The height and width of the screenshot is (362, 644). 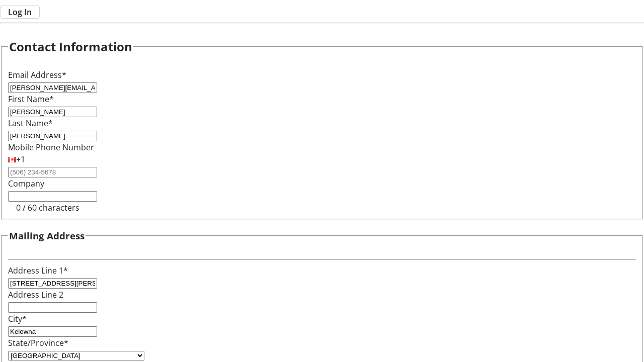 What do you see at coordinates (38, 270) in the screenshot?
I see `label: Address Line 1*` at bounding box center [38, 270].